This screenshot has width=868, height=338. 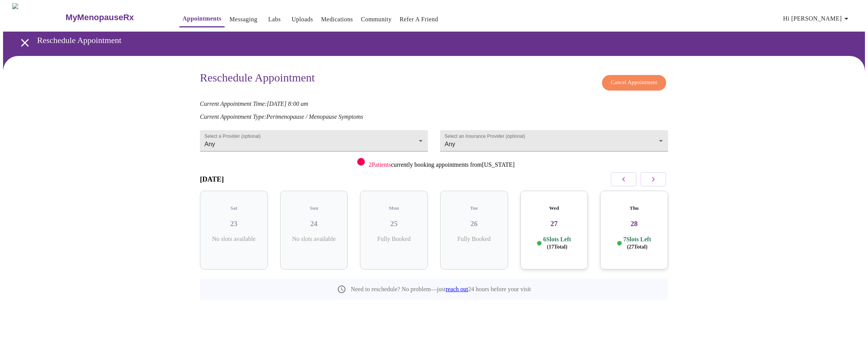 What do you see at coordinates (243, 19) in the screenshot?
I see `a: Messaging` at bounding box center [243, 19].